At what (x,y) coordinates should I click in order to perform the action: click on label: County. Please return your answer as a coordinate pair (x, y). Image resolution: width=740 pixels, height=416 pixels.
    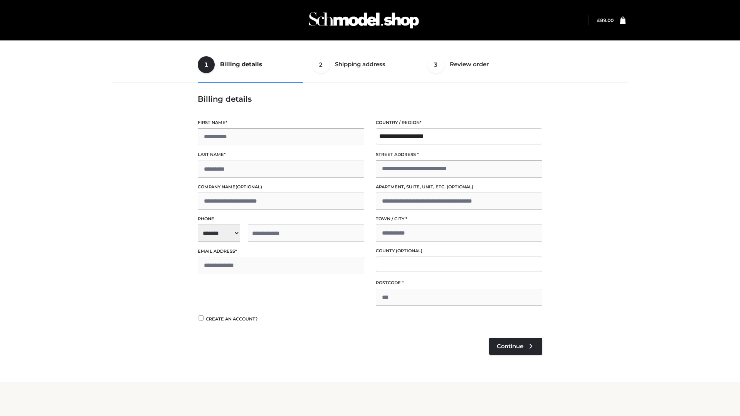
    Looking at the image, I should click on (459, 251).